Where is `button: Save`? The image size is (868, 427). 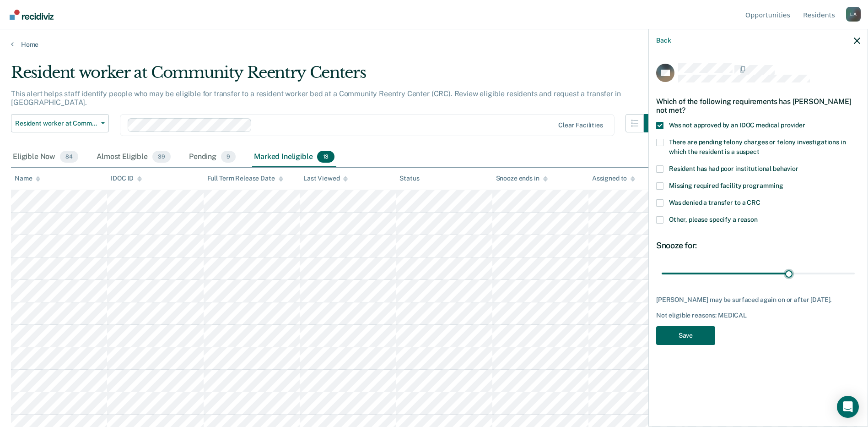
button: Save is located at coordinates (686, 335).